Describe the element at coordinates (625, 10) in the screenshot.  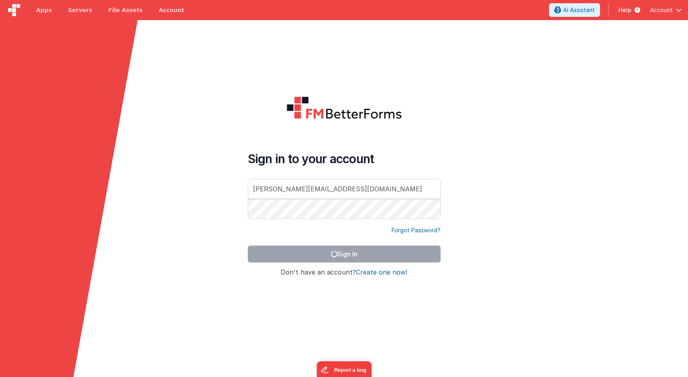
I see `span: Help` at that location.